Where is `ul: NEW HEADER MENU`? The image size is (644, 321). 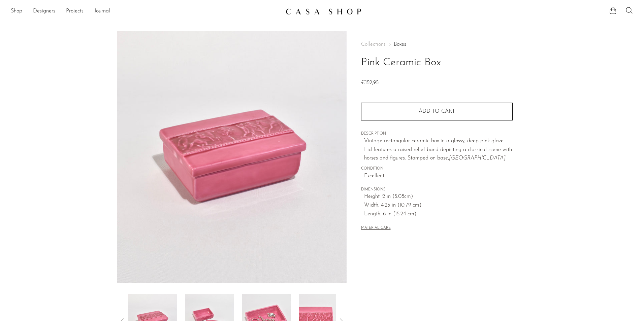
ul: NEW HEADER MENU is located at coordinates (146, 11).